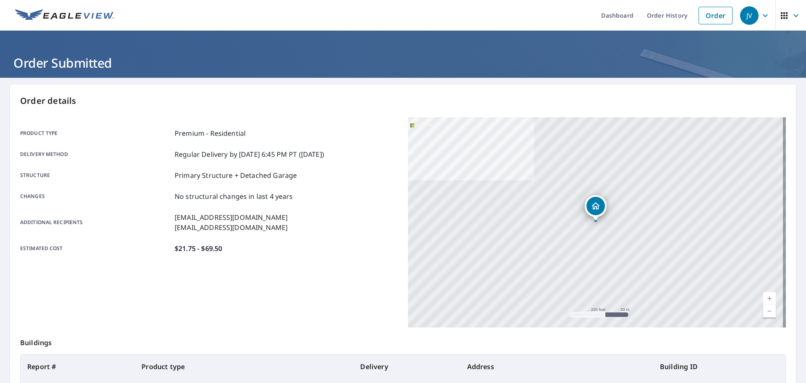  What do you see at coordinates (403, 63) in the screenshot?
I see `h1: Order Submitted` at bounding box center [403, 63].